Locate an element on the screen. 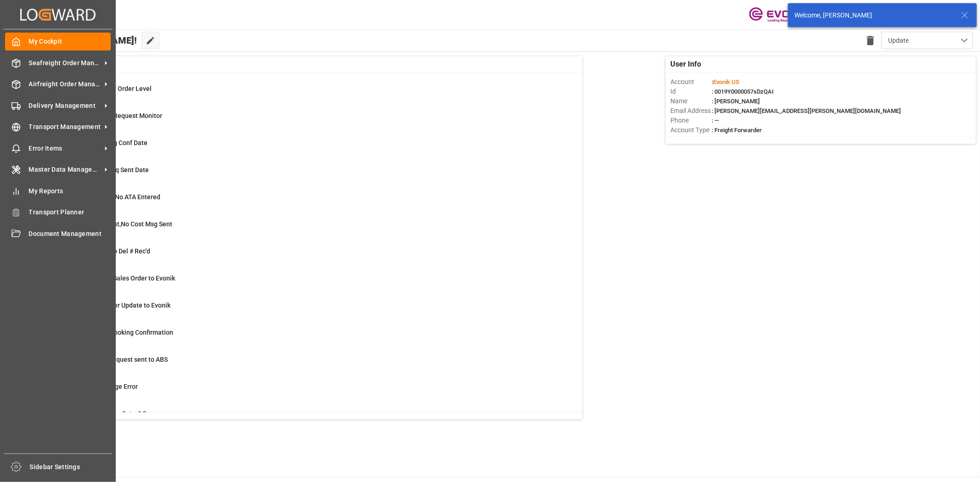 This screenshot has width=980, height=482. a: 0Scorecard Bkg Request MonitorShipment is located at coordinates (308, 120).